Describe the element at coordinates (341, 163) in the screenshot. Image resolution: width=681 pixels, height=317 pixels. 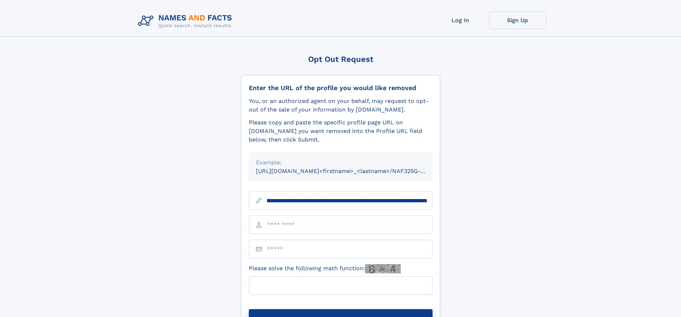
I see `div: Example:` at that location.